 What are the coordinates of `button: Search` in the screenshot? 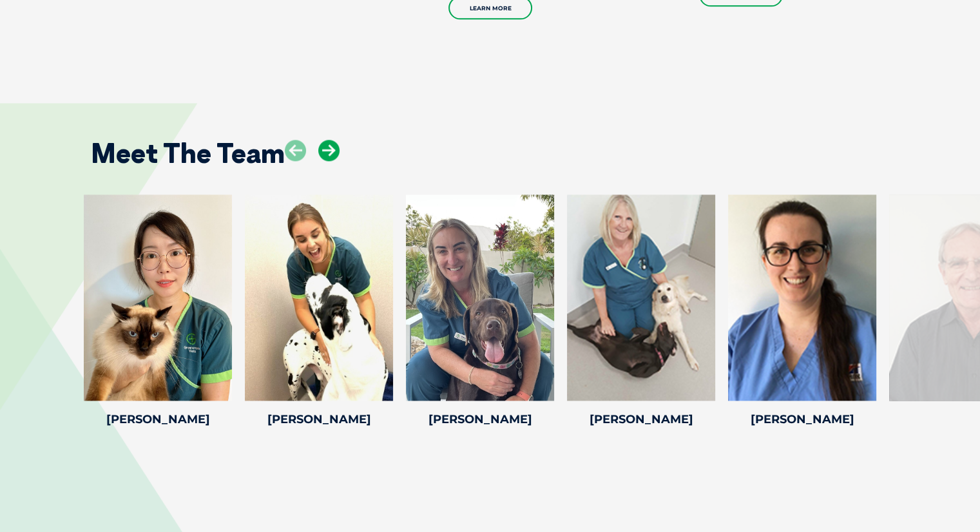 It's located at (961, 65).